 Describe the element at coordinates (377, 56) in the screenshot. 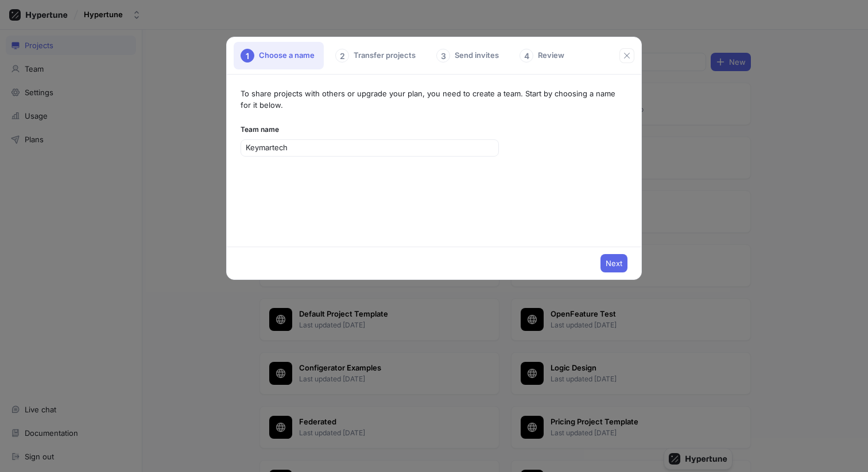

I see `div: Transfer projects` at that location.